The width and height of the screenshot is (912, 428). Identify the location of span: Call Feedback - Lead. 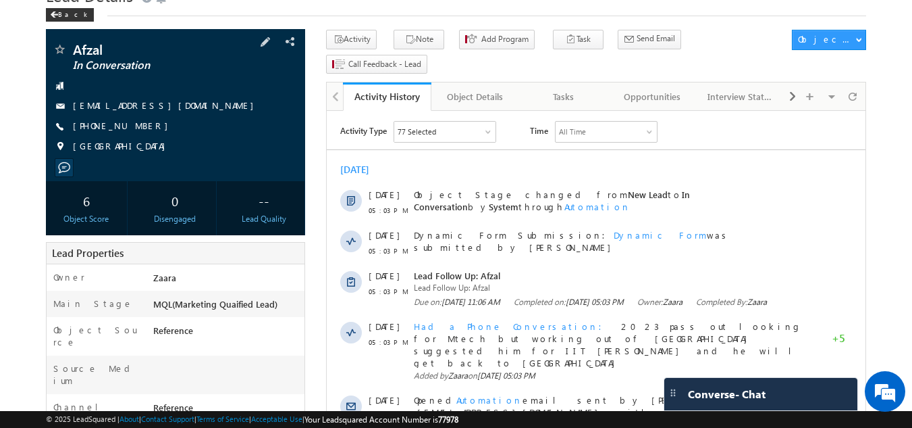
(385, 64).